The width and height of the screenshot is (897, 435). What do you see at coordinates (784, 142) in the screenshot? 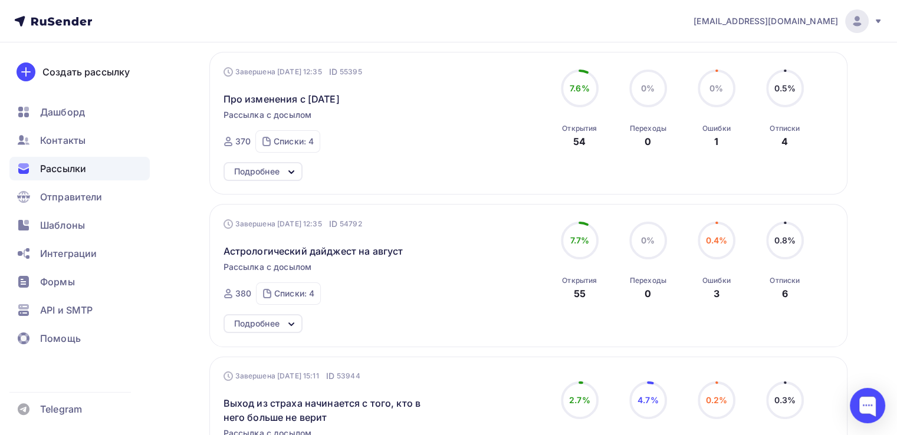
I see `div: 4` at bounding box center [784, 142].